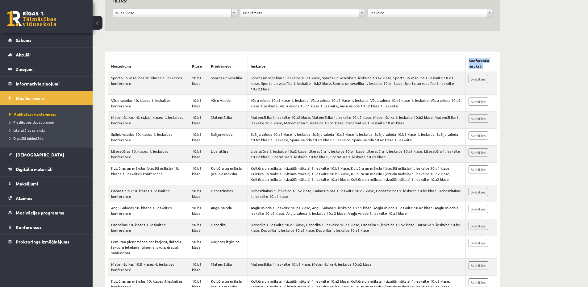  I want to click on td: Literatūra, so click(227, 154).